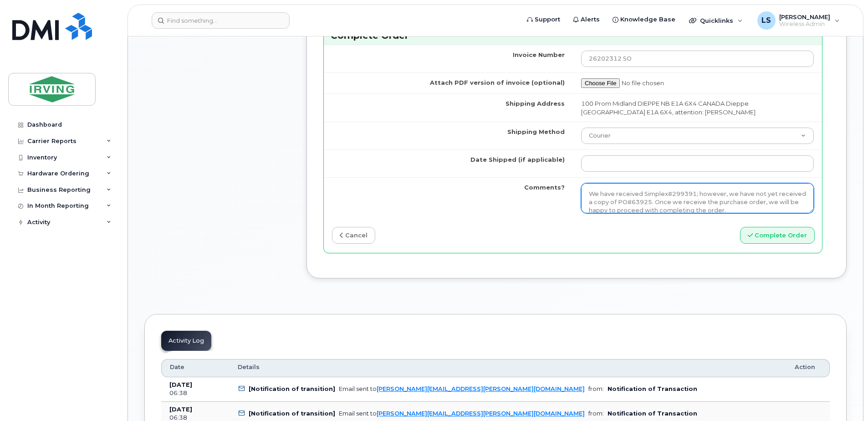 This screenshot has width=868, height=421. I want to click on span: Date, so click(177, 367).